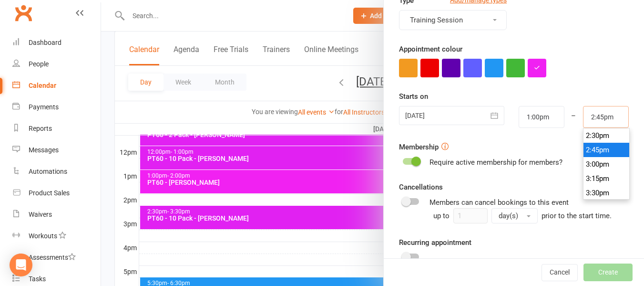 This screenshot has height=286, width=644. What do you see at coordinates (436, 20) in the screenshot?
I see `span: Training Session` at bounding box center [436, 20].